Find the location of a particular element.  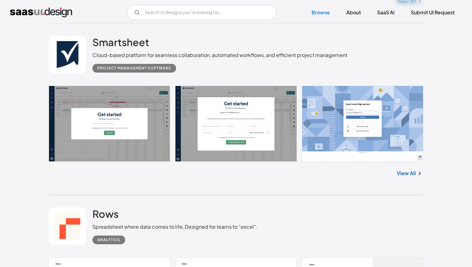

a: Smartsheet is located at coordinates (121, 44).